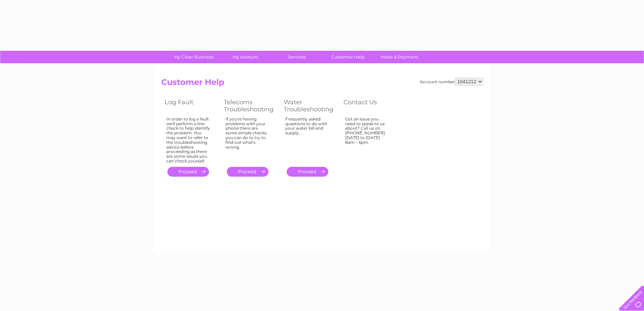  I want to click on a: My Clear Business, so click(194, 57).